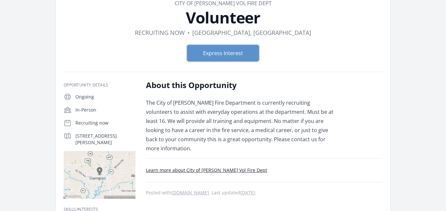 This screenshot has height=211, width=446. Describe the element at coordinates (105, 110) in the screenshot. I see `p: In-Person` at that location.